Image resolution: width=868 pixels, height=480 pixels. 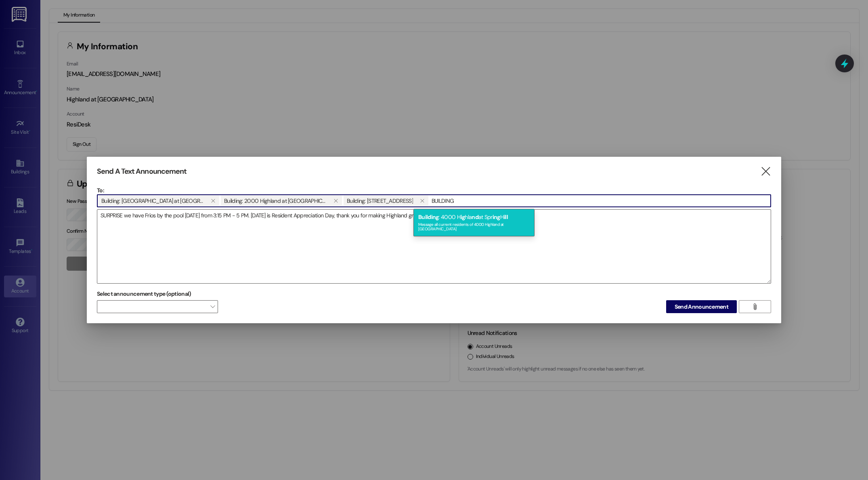 What do you see at coordinates (600, 201) in the screenshot?
I see `input: Type to select the units, buildings, or communities you want to message. (e.g. 'Unit 1A', 'Buildi...` at bounding box center [600, 201].